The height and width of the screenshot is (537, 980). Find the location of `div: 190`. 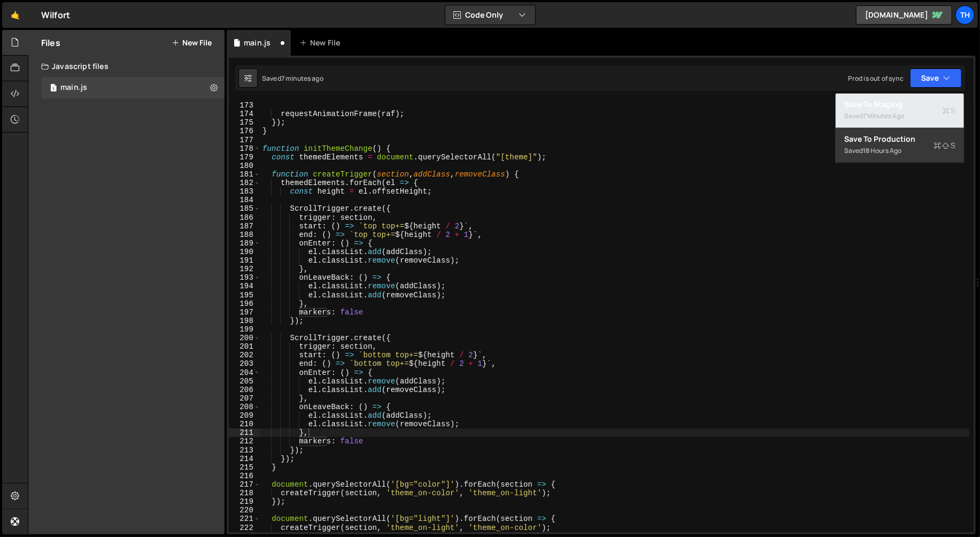

div: 190 is located at coordinates (244, 252).